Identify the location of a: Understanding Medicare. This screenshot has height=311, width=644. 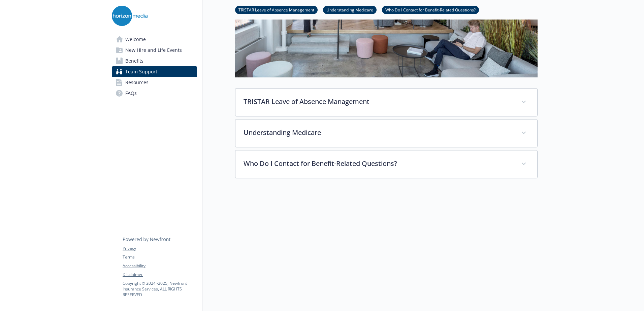
(350, 10).